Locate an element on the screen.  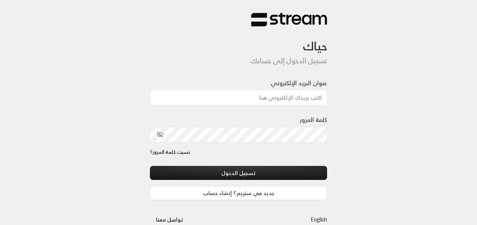
h3: حياك is located at coordinates (239, 40).